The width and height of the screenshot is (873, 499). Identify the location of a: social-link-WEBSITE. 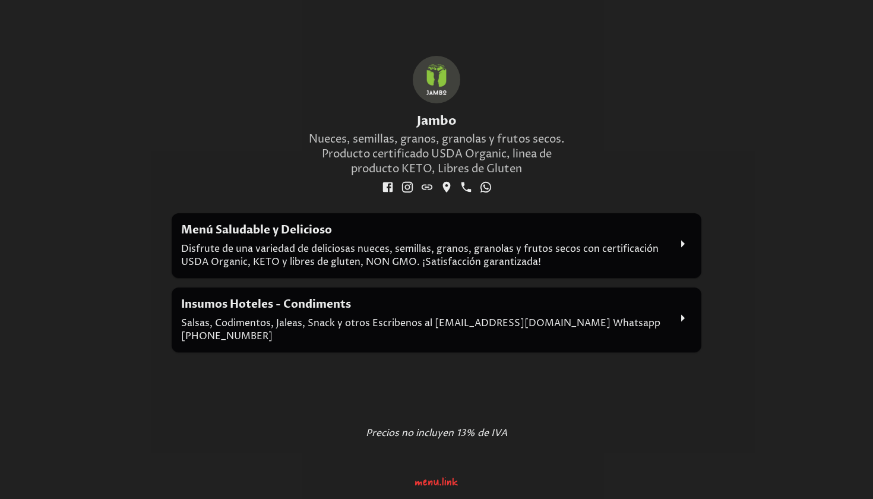
(427, 187).